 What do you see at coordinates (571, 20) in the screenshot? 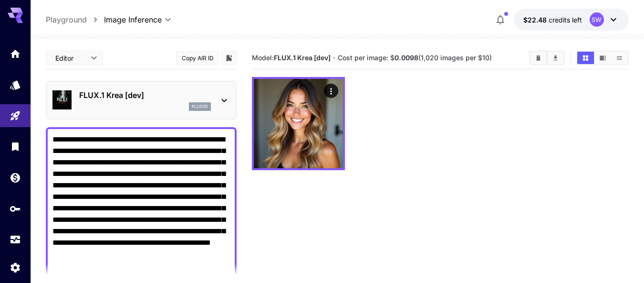
I see `button: $22.48496SW` at bounding box center [571, 20].